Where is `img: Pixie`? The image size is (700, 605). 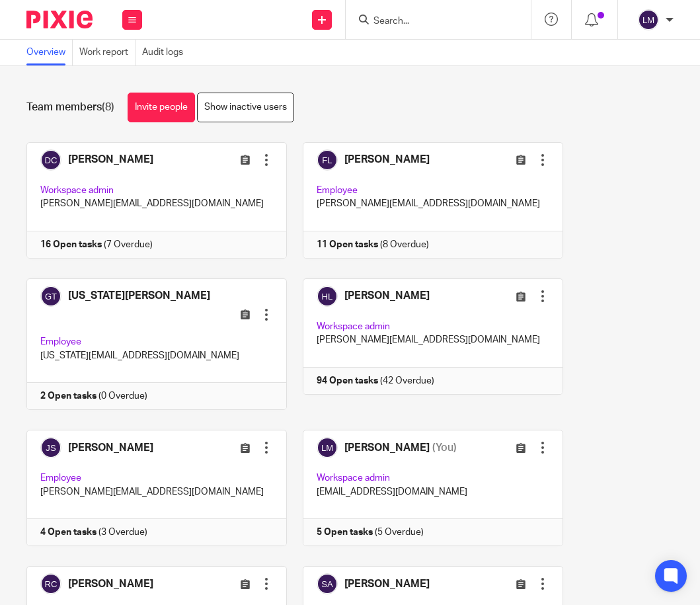 img: Pixie is located at coordinates (60, 19).